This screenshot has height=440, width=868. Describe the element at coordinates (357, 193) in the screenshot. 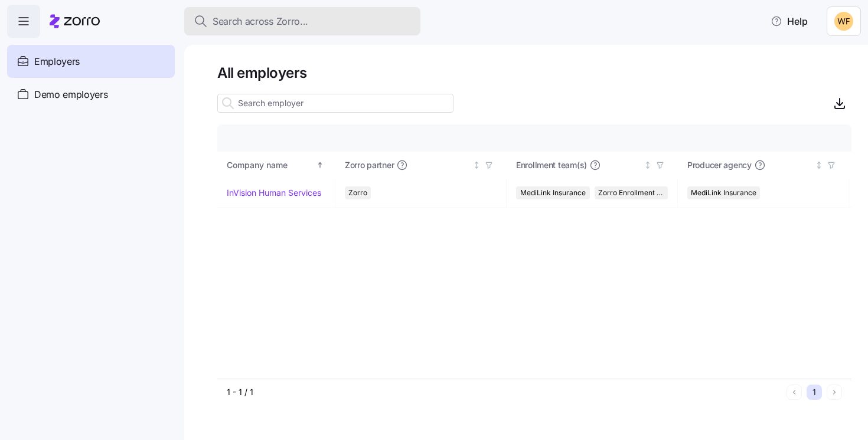

I see `span: Zorro` at that location.